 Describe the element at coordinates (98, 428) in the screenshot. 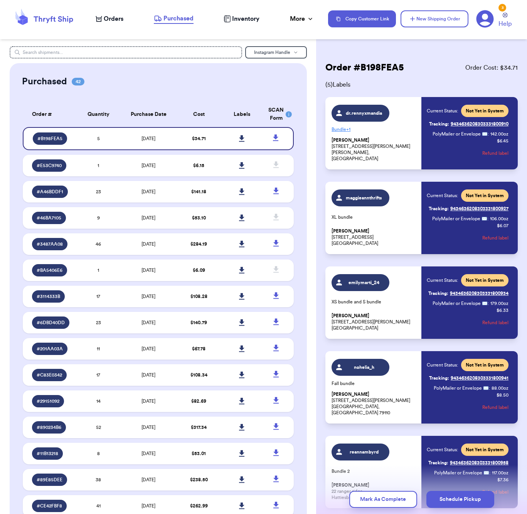

I see `span: 52` at that location.